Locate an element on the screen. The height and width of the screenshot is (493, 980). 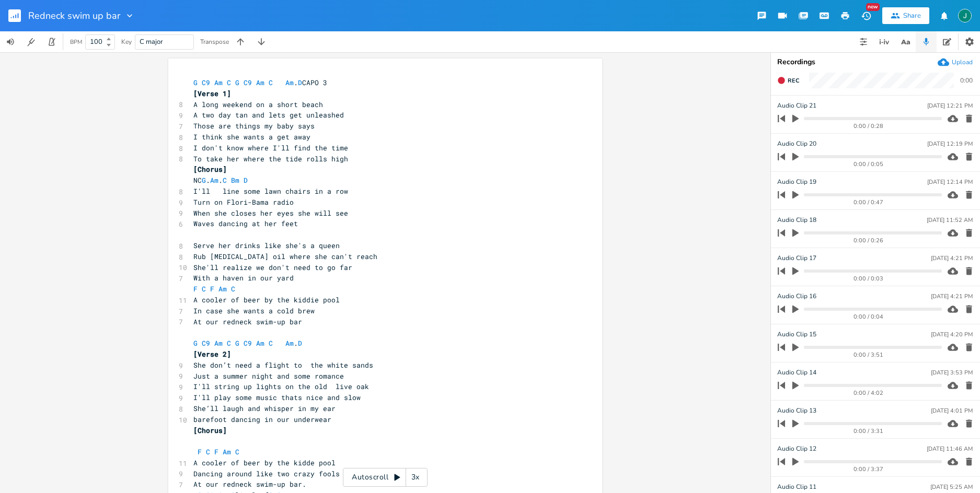
span: Turn on Flori-Bama radio is located at coordinates (243, 202).